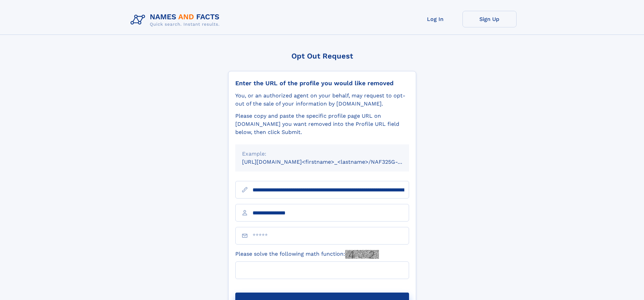 Image resolution: width=644 pixels, height=300 pixels. Describe the element at coordinates (322, 56) in the screenshot. I see `div: Opt Out Request` at that location.